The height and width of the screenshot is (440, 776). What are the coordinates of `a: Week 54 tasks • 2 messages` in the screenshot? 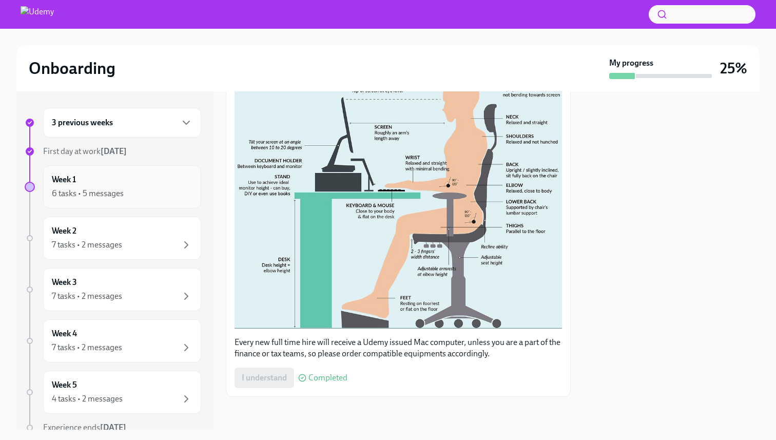 It's located at (113, 392).